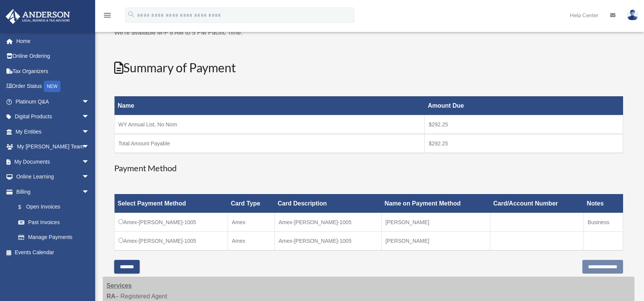 The height and width of the screenshot is (301, 644). Describe the element at coordinates (53, 117) in the screenshot. I see `a: Digital Productsarrow_drop_down` at that location.